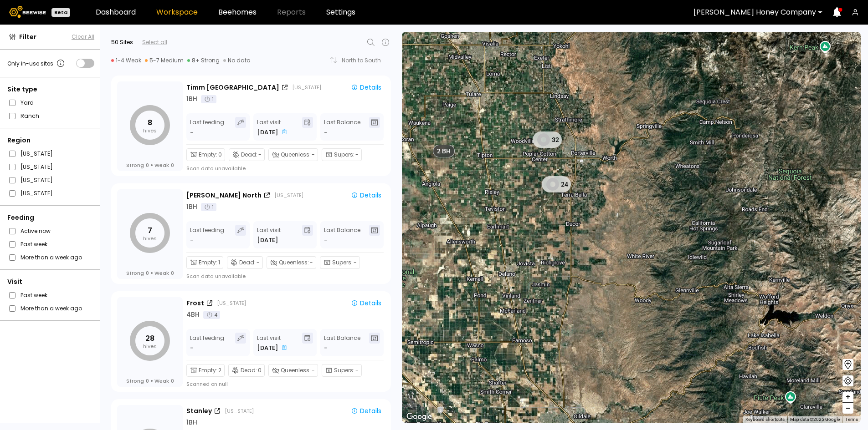 This screenshot has width=868, height=430. What do you see at coordinates (193, 314) in the screenshot?
I see `div: 4 BH` at bounding box center [193, 314].